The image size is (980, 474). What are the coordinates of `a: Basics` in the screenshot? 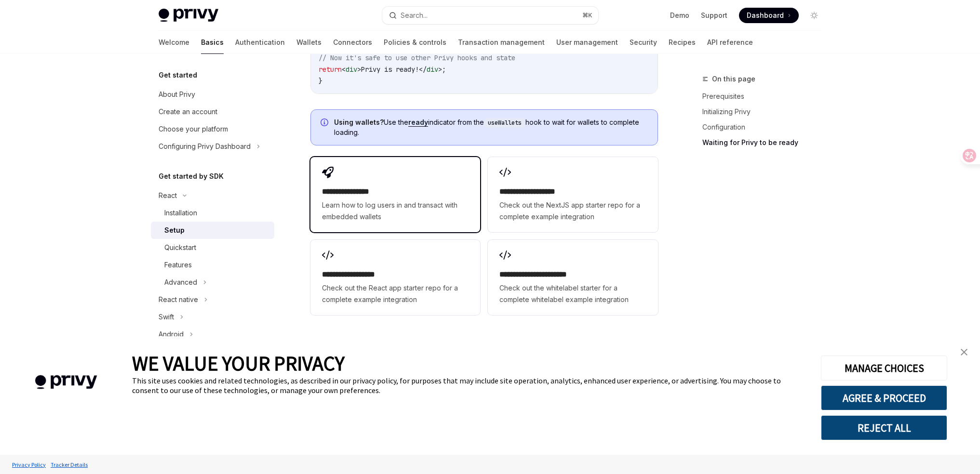 It's located at (212, 43).